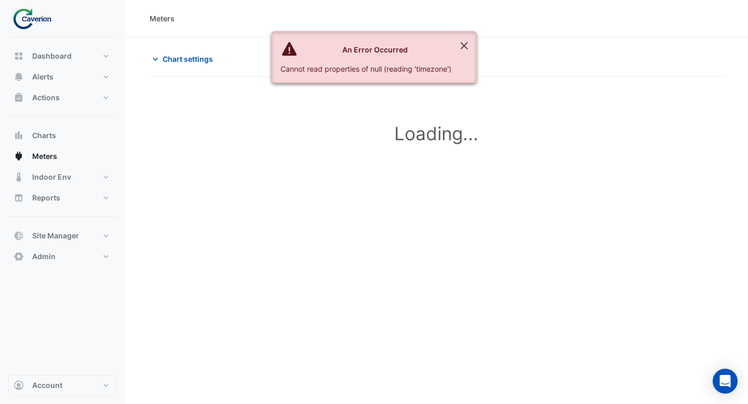 This screenshot has width=748, height=404. Describe the element at coordinates (162, 18) in the screenshot. I see `div: Meters` at that location.